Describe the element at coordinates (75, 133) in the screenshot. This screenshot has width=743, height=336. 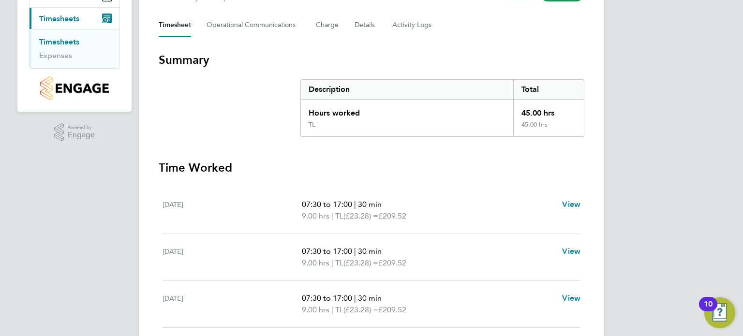
I see `a: Powered byEngage` at that location.